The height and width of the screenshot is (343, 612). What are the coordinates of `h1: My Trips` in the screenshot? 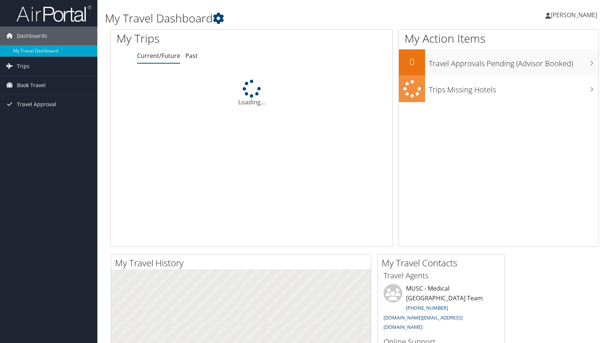 It's located at (193, 39).